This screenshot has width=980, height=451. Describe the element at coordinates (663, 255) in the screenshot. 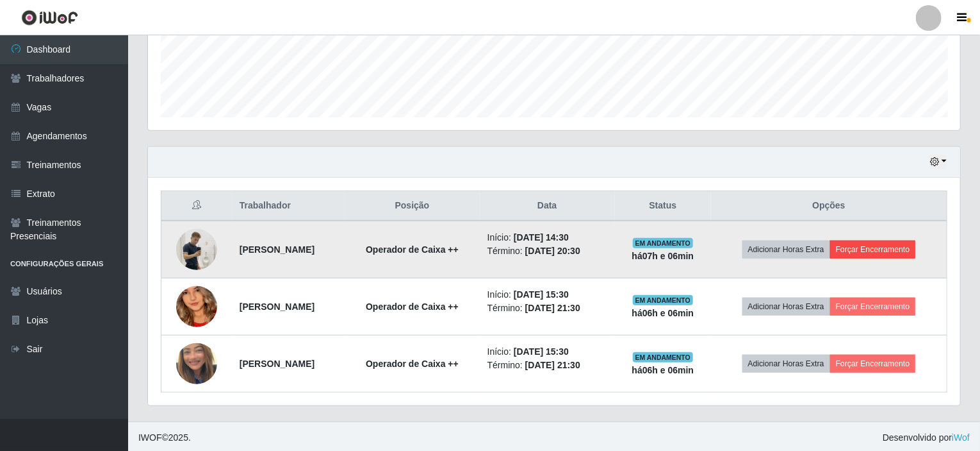

I see `strong: há 07 h e 06 min` at that location.